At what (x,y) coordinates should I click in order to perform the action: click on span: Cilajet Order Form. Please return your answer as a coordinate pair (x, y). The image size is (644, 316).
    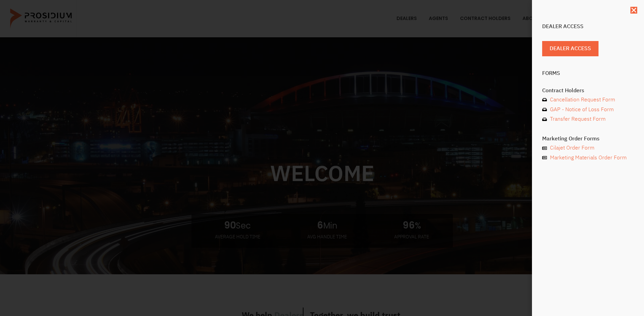
    Looking at the image, I should click on (571, 148).